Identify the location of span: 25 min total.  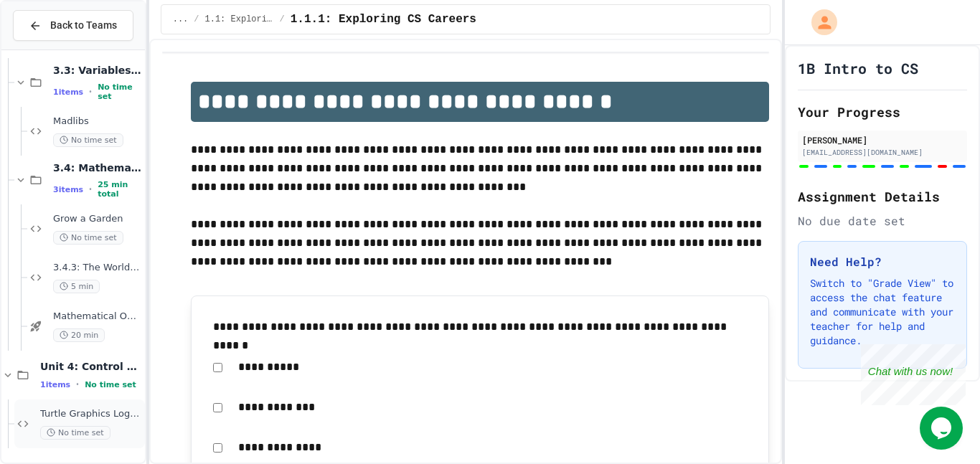
(120, 189).